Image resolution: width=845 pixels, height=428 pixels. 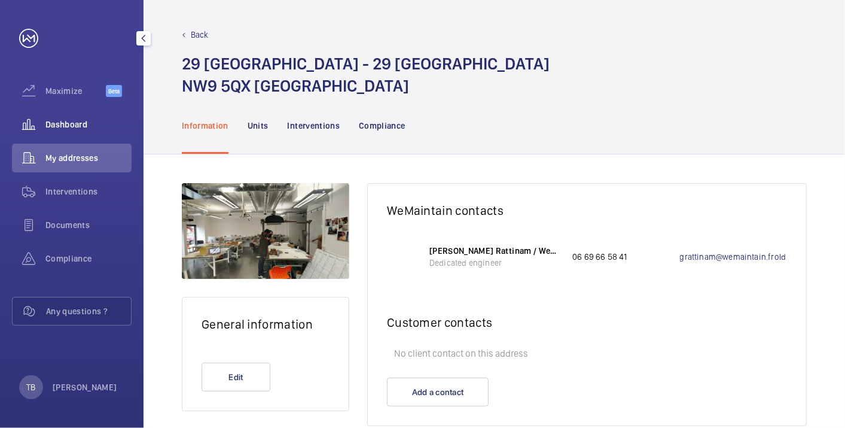 What do you see at coordinates (266, 324) in the screenshot?
I see `h2: General information` at bounding box center [266, 324].